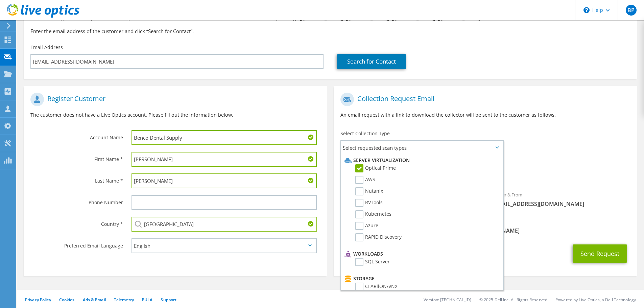 This screenshot has height=308, width=644. What do you see at coordinates (631, 10) in the screenshot?
I see `span: BP` at bounding box center [631, 10].